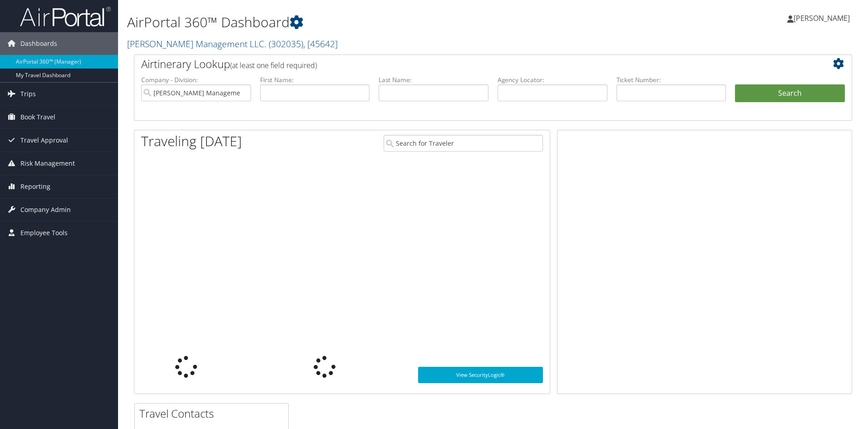 The width and height of the screenshot is (868, 429). Describe the element at coordinates (671, 80) in the screenshot. I see `label: Ticket Number:` at that location.